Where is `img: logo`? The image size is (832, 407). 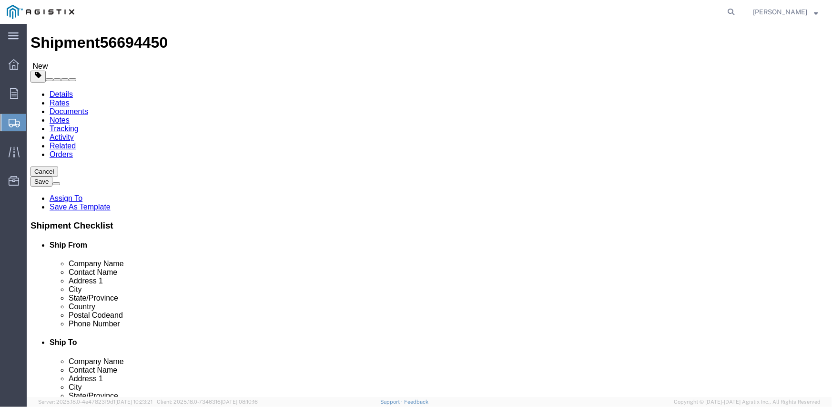
img: logo is located at coordinates (41, 12).